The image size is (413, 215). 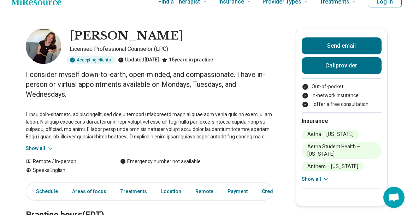 I want to click on p: Licensed Professional Counselor (LPC), so click(x=171, y=49).